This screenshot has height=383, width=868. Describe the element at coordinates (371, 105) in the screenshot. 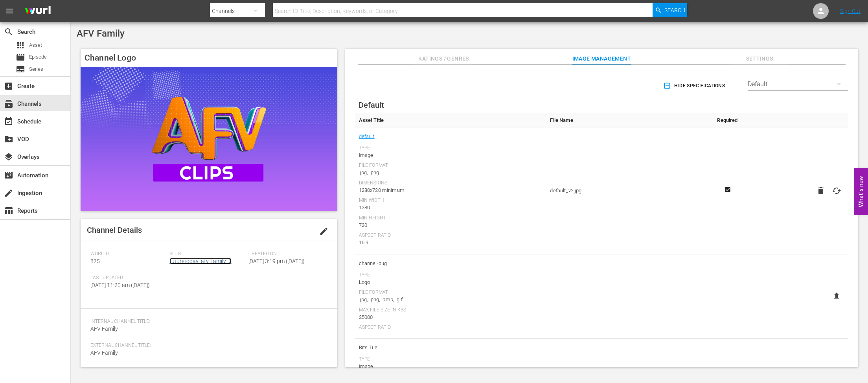

I see `span: Default` at that location.